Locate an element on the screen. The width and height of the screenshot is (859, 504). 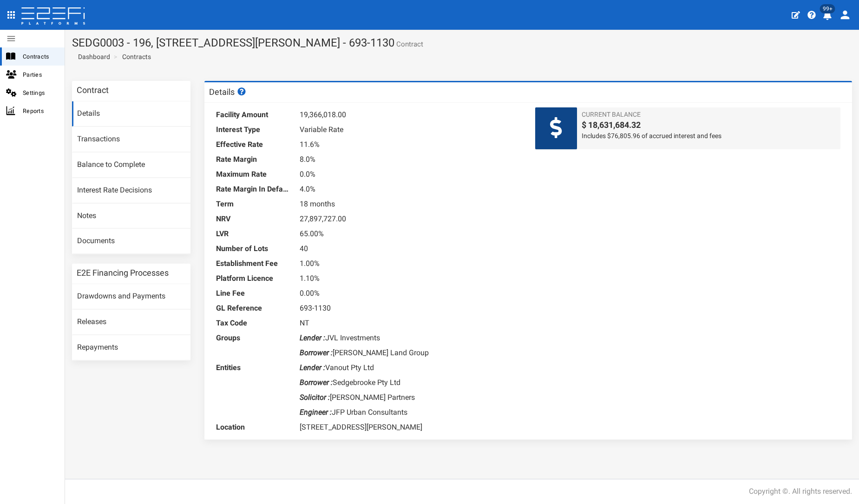
a: Documents is located at coordinates (131, 241).